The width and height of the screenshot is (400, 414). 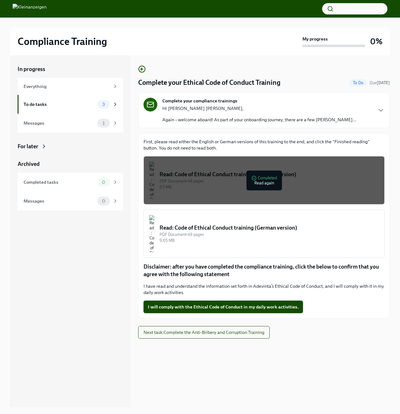 I want to click on a: In progress, so click(x=70, y=69).